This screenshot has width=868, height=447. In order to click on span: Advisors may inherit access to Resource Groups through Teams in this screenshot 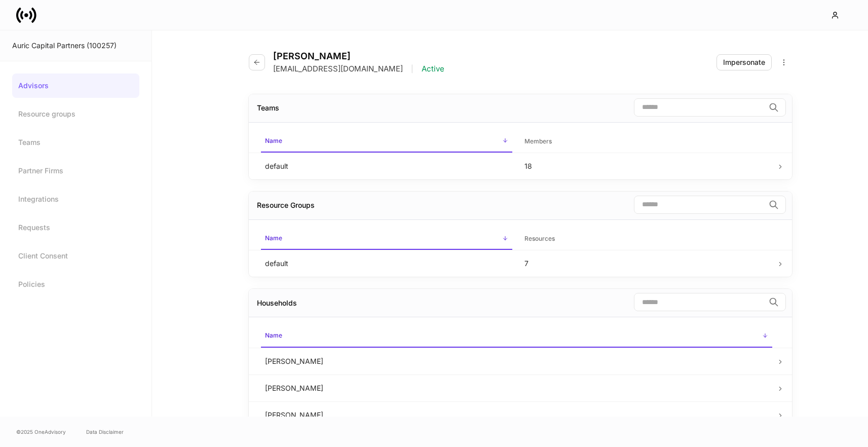, I will do `click(286, 205)`.